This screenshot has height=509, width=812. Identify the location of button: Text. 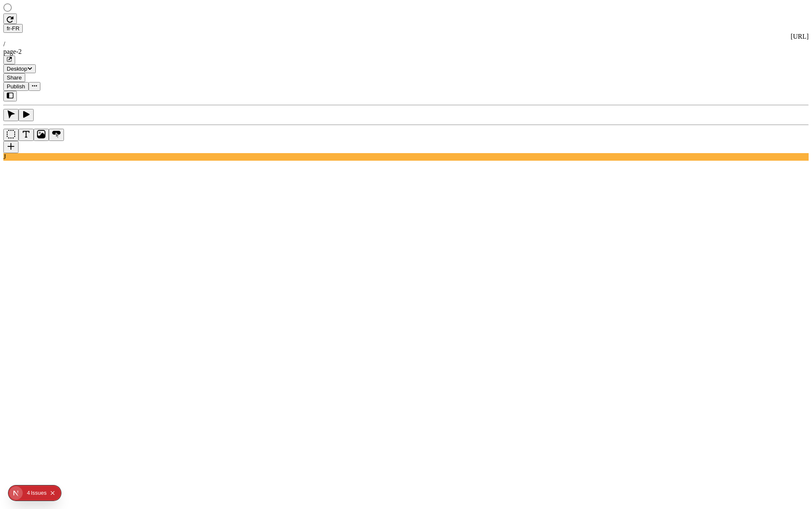
(26, 135).